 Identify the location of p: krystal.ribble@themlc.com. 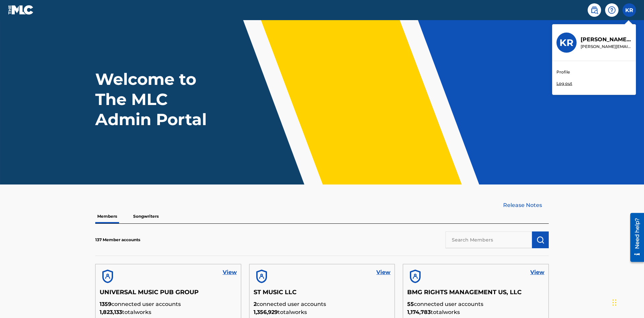
(606, 47).